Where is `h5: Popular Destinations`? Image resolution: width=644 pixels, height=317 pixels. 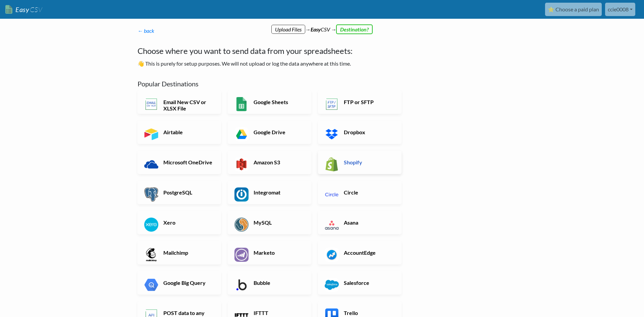
h5: Popular Destinations is located at coordinates (274, 84).